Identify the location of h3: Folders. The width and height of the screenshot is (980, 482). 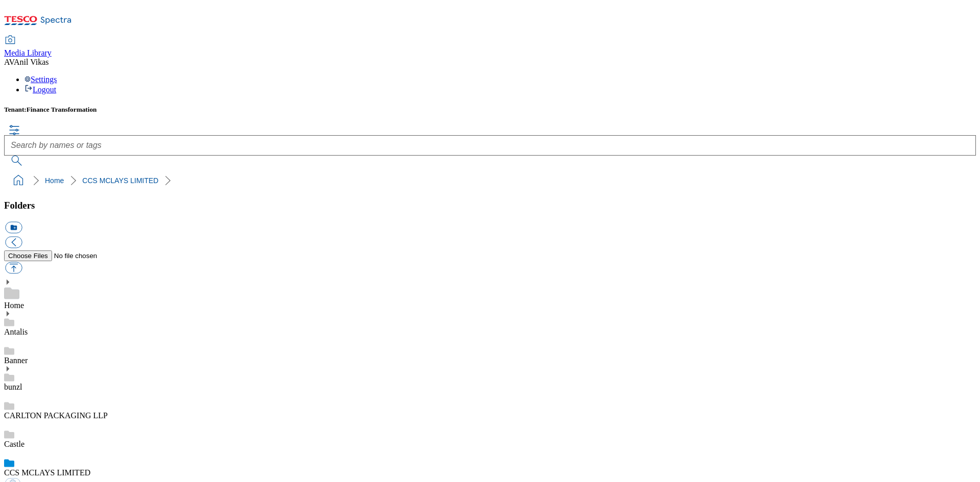
(490, 206).